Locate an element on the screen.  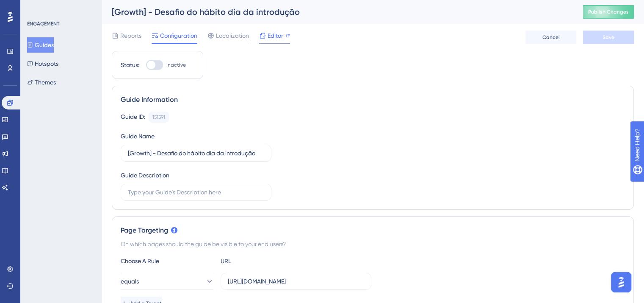
div: ENGAGEMENT is located at coordinates (43, 24).